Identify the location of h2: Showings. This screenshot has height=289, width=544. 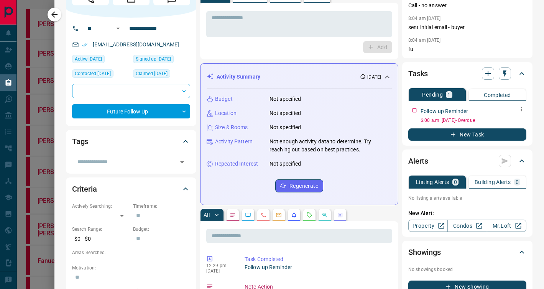
(424, 252).